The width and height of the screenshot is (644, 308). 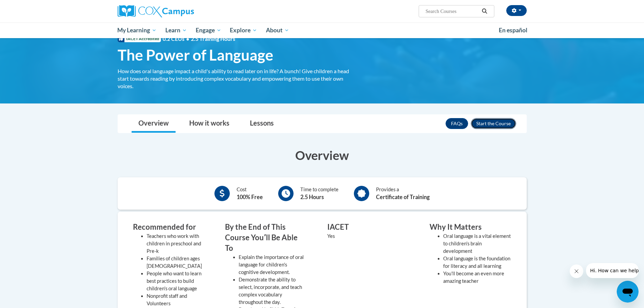 I want to click on img: Cox Campus, so click(x=156, y=11).